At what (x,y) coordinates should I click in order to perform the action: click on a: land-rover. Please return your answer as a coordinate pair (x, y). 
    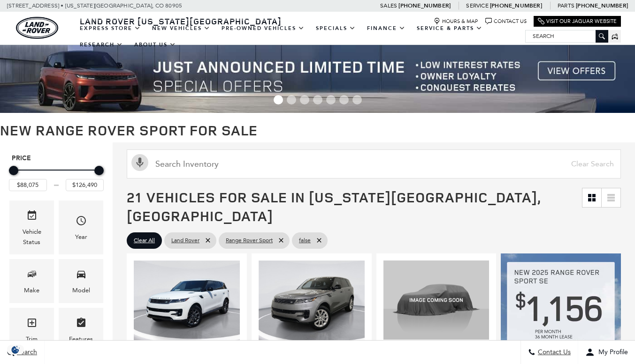
    Looking at the image, I should click on (37, 27).